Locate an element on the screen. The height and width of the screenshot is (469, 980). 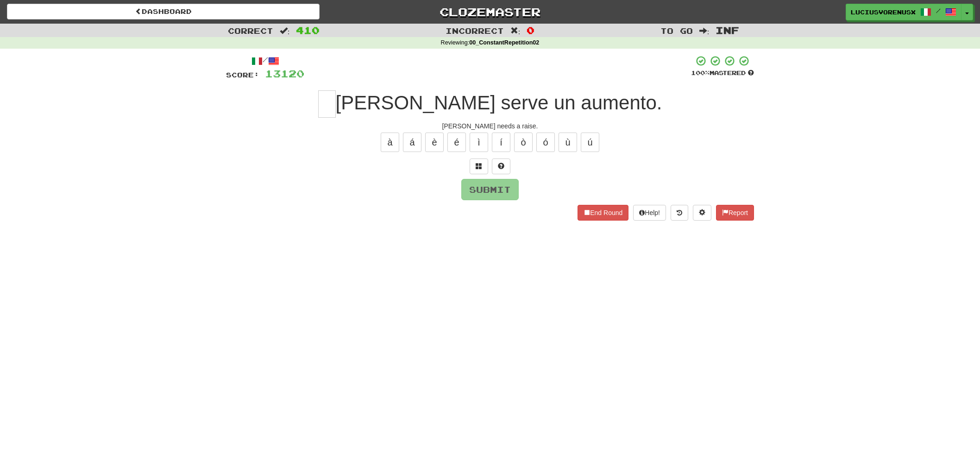
button: ì is located at coordinates (479, 143).